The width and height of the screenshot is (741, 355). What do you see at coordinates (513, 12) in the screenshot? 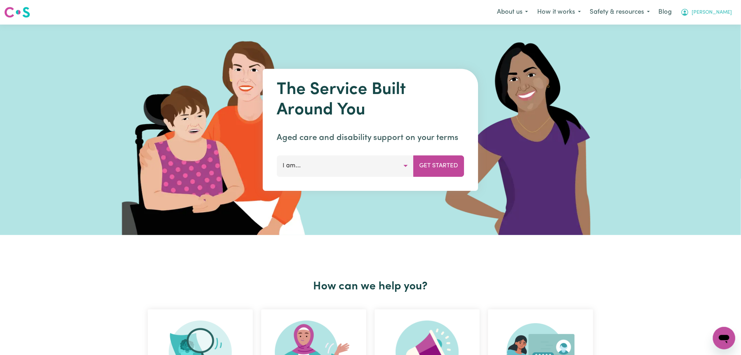
I see `button: About us` at bounding box center [513, 12].